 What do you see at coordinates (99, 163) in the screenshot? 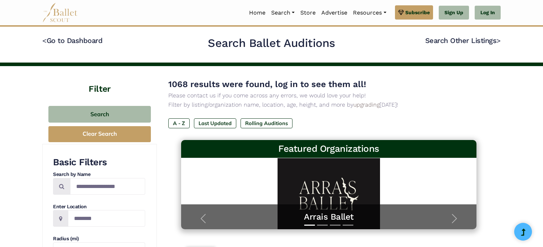
I see `h3: Basic Filters` at bounding box center [99, 163].